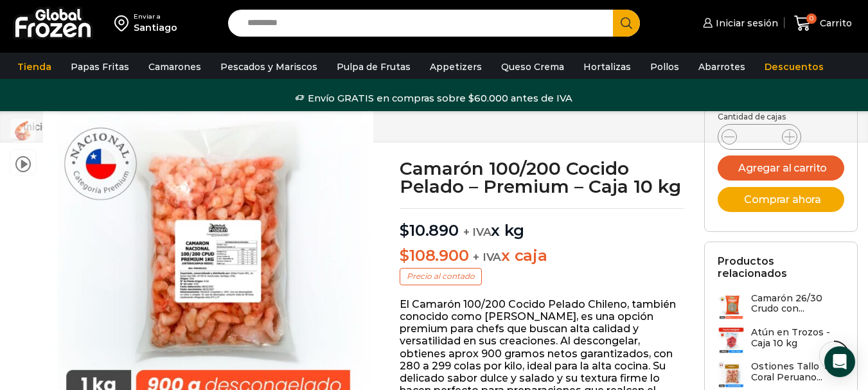 The height and width of the screenshot is (390, 868). I want to click on span: Iniciar sesión, so click(746, 23).